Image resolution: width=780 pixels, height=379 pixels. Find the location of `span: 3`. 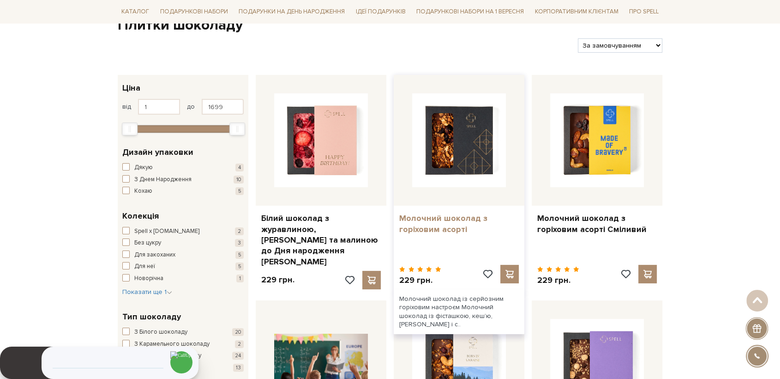

span: 3 is located at coordinates (239, 242).